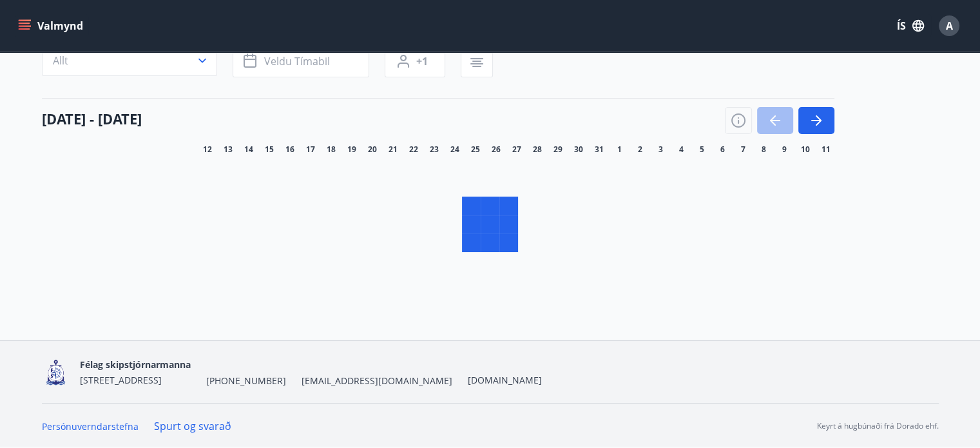  I want to click on button: +1, so click(415, 61).